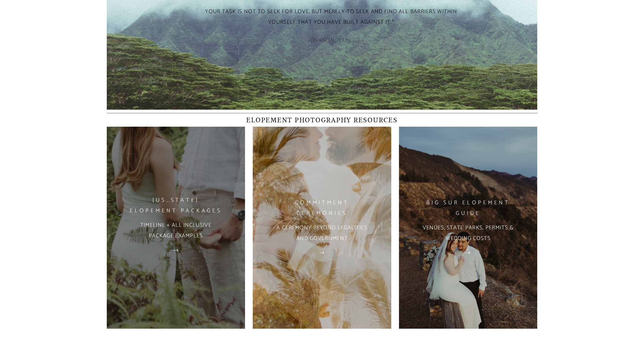 The image size is (644, 339). What do you see at coordinates (322, 208) in the screenshot?
I see `h2: COMMITMENT CEREMONIES` at bounding box center [322, 208].